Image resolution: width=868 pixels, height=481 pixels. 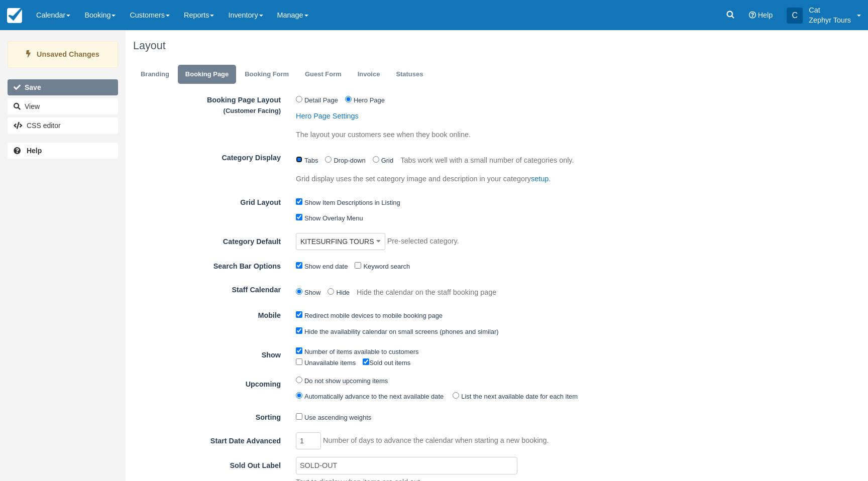 What do you see at coordinates (207, 103) in the screenshot?
I see `label: Booking Page Layout` at bounding box center [207, 103].